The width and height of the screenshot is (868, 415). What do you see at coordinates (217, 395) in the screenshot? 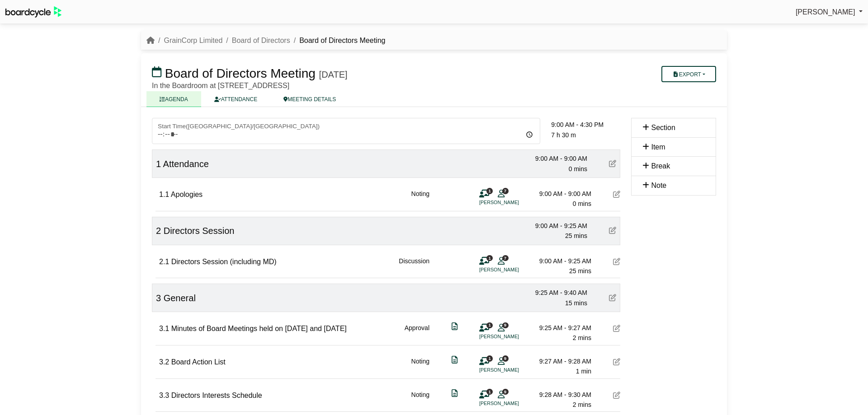
I see `span: Directors Interests Schedule` at bounding box center [217, 395].